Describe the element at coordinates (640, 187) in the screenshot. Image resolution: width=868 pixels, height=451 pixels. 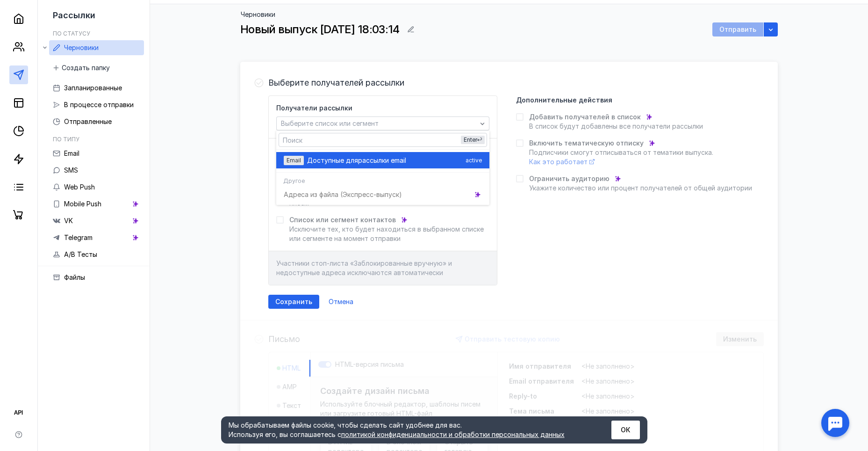
I see `span: Укажите количество или процент получателей от общей аудитории` at that location.